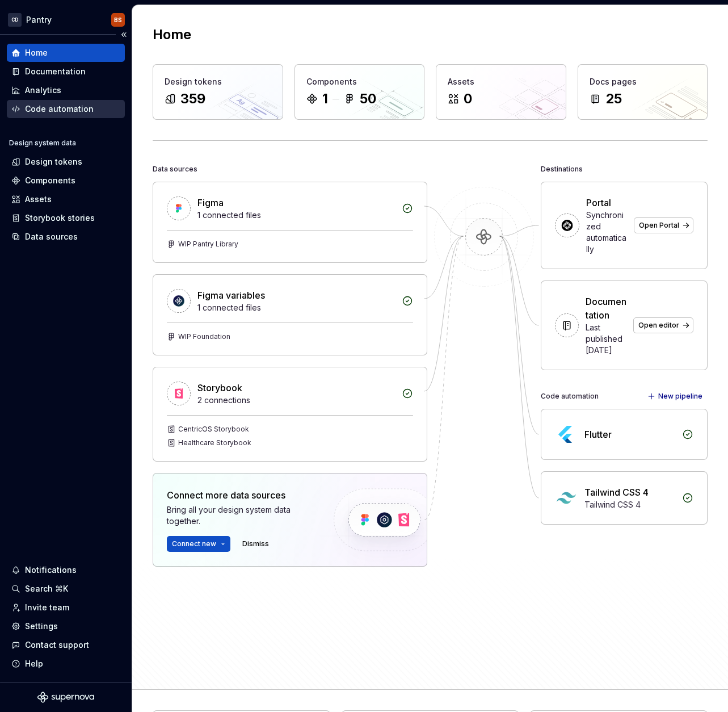 This screenshot has height=712, width=728. I want to click on a: Home, so click(66, 53).